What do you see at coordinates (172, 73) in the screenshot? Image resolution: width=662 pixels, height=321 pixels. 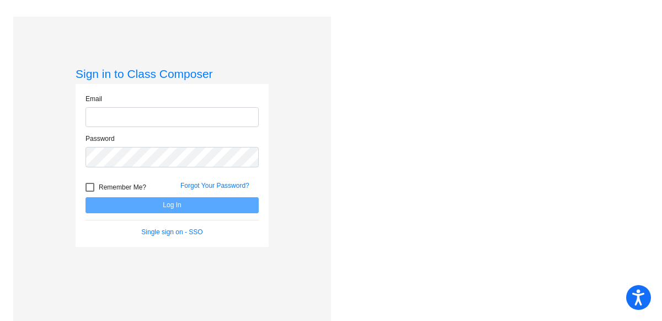 I see `h3: Sign in to Class Composer` at bounding box center [172, 73].